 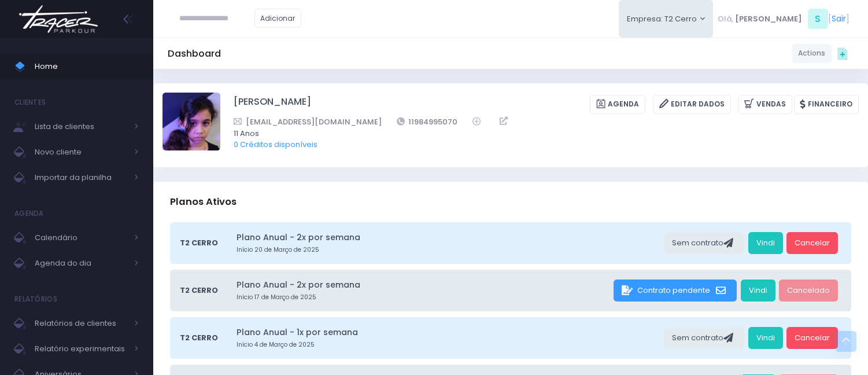 What do you see at coordinates (36, 299) in the screenshot?
I see `h4: Relatórios` at bounding box center [36, 299].